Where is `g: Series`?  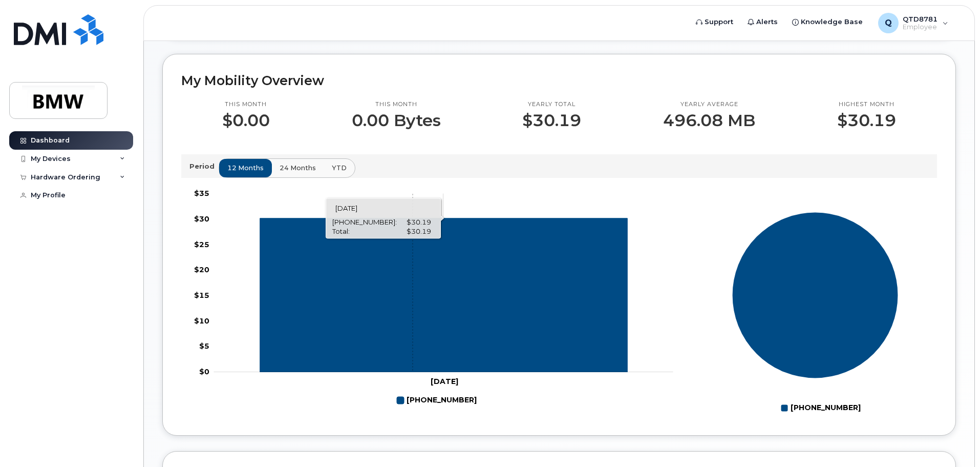
g: Series is located at coordinates (815, 294).